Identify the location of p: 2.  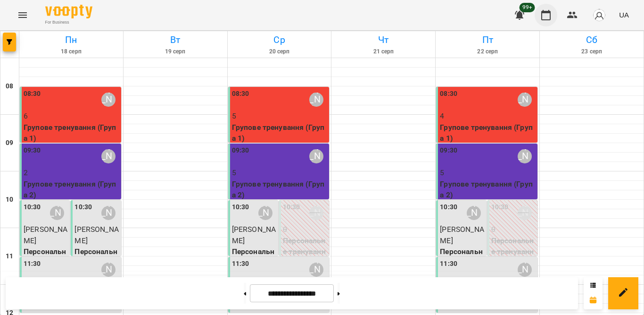
(71, 173).